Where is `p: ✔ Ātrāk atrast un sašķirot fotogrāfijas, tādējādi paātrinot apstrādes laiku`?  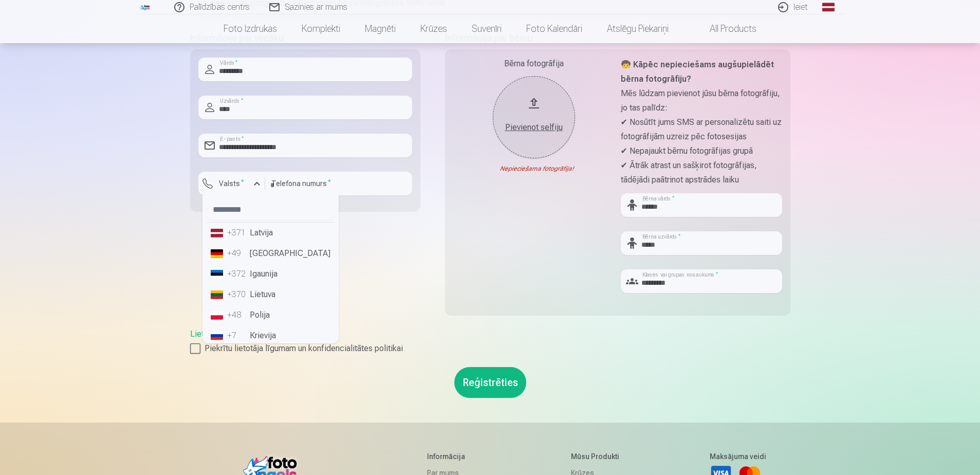
p: ✔ Ātrāk atrast un sašķirot fotogrāfijas, tādējādi paātrinot apstrādes laiku is located at coordinates (702, 173).